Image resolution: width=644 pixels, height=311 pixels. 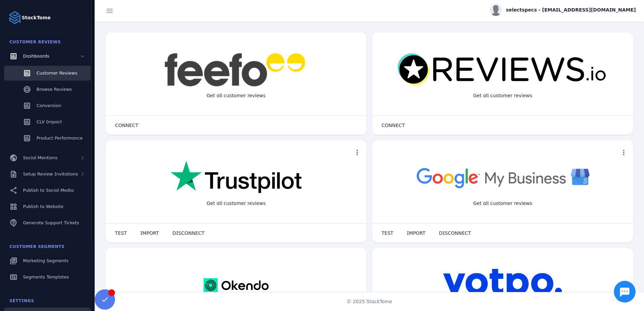 What do you see at coordinates (47, 138) in the screenshot?
I see `a: Product Performance` at bounding box center [47, 138].